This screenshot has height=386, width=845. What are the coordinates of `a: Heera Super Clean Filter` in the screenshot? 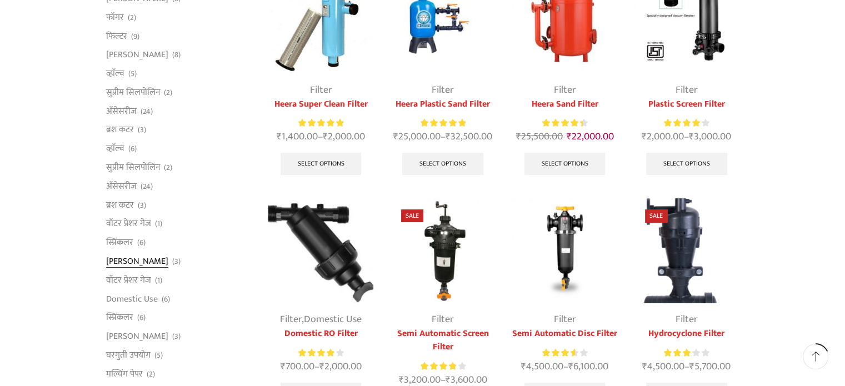 It's located at (320, 104).